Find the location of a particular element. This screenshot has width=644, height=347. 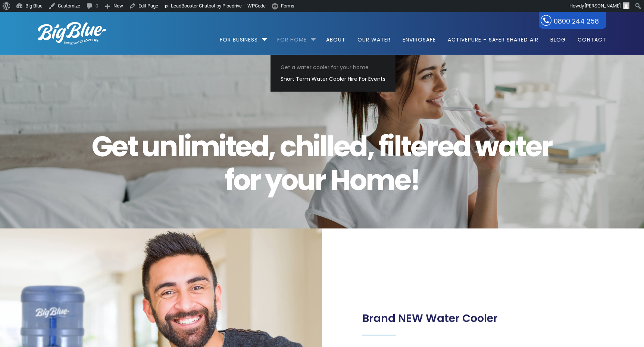

a: For Business is located at coordinates (241, 36).